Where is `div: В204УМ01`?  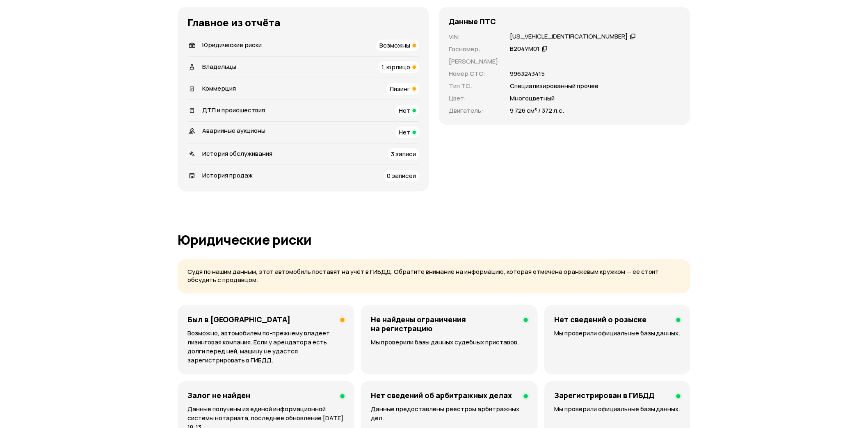
div: В204УМ01 is located at coordinates (524, 49).